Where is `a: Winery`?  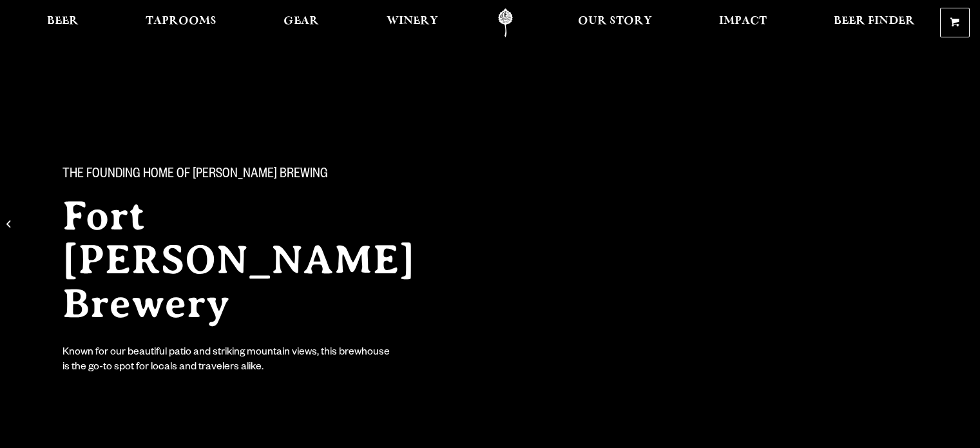
a: Winery is located at coordinates (412, 23).